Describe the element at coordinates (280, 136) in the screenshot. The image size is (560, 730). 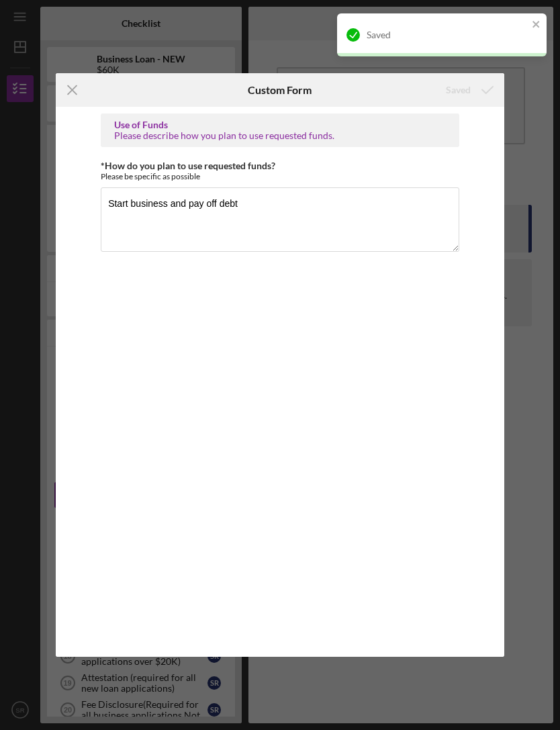
I see `div: Please describe how you plan to use requested funds.` at that location.